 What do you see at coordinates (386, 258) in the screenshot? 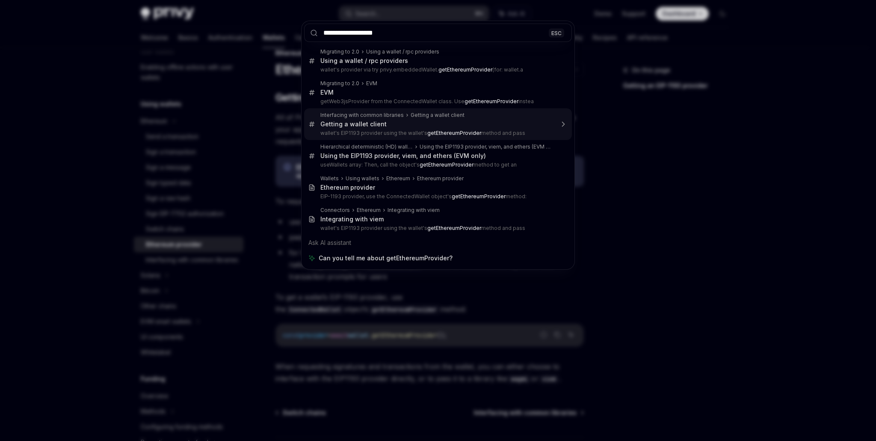
I see `span: Can you tell me about getEthereumProvider?` at bounding box center [386, 258].